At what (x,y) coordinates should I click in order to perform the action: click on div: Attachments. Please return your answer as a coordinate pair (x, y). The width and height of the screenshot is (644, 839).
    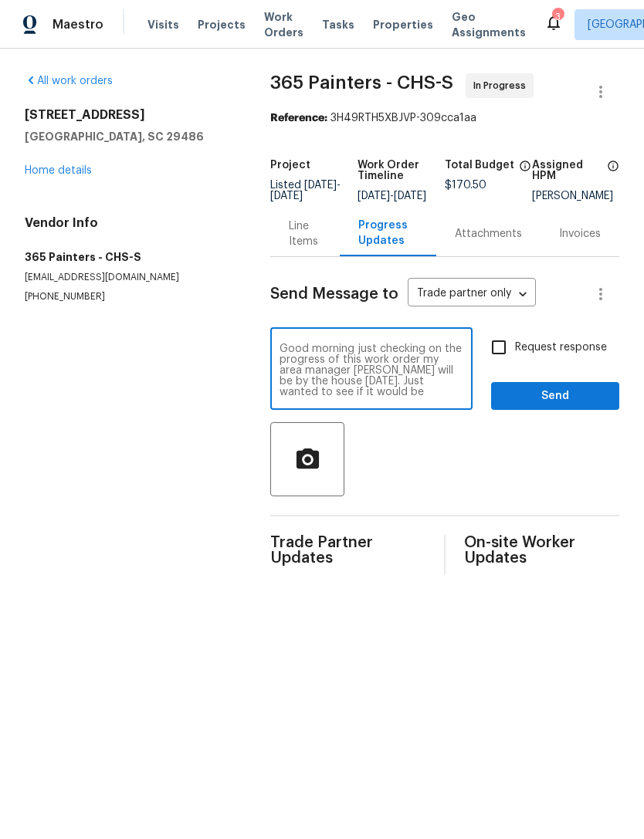
    Looking at the image, I should click on (487, 234).